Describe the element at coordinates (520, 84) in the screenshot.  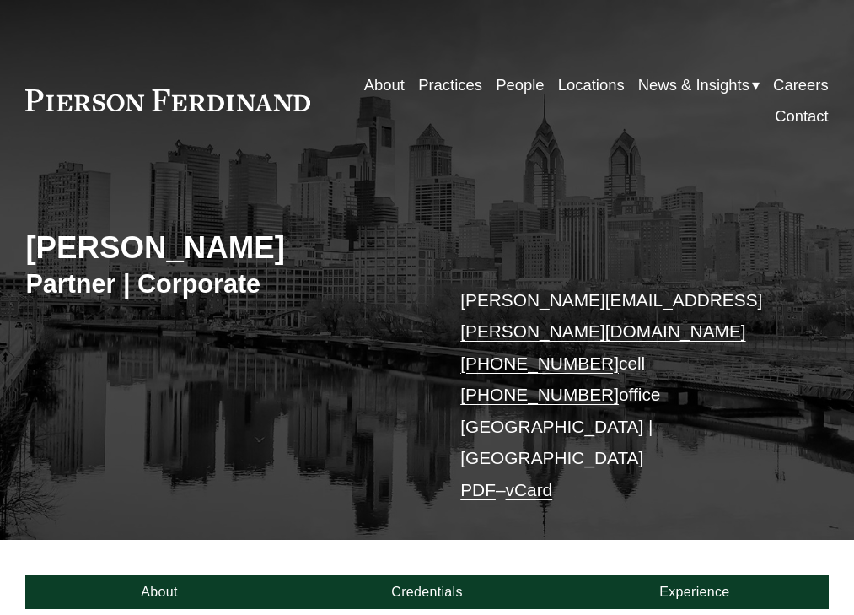
I see `a: People` at that location.